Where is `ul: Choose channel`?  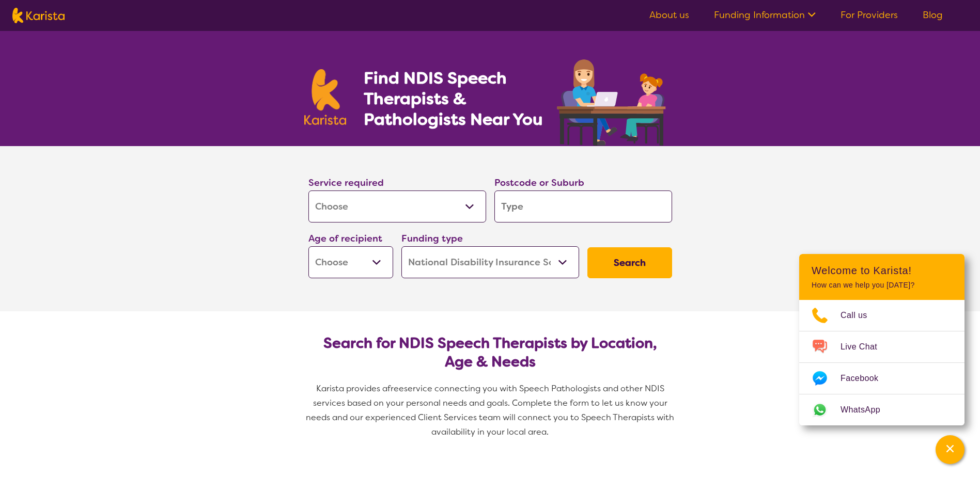
ul: Choose channel is located at coordinates (882, 362).